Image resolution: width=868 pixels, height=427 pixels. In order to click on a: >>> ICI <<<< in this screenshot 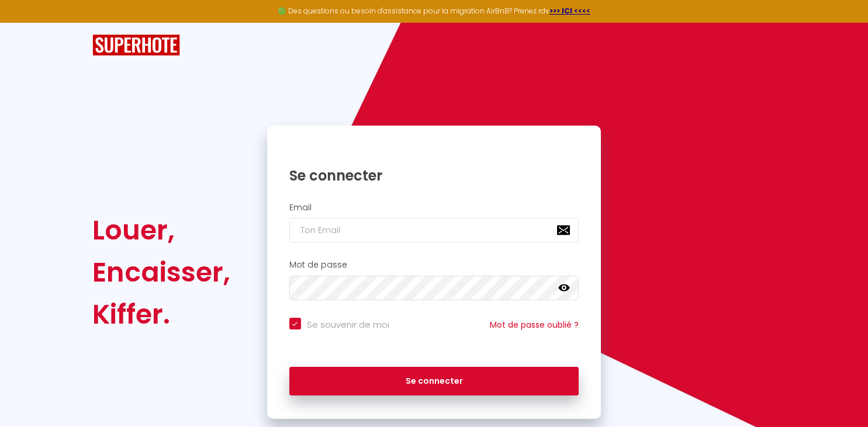, I will do `click(570, 10)`.